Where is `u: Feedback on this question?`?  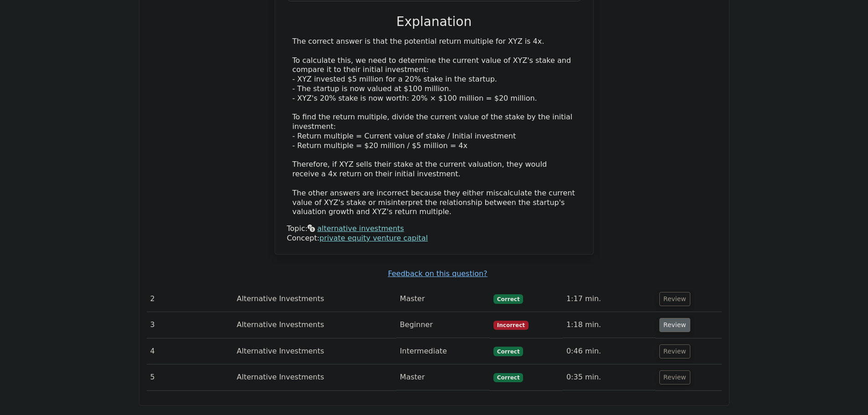 u: Feedback on this question? is located at coordinates (437, 274).